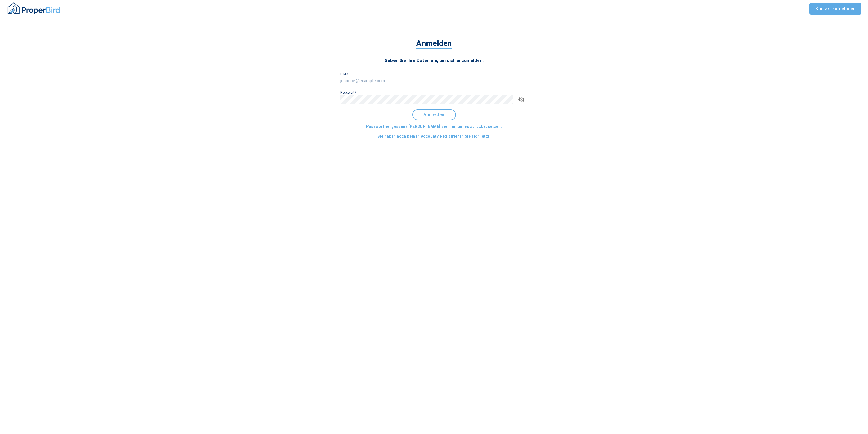 The image size is (868, 434). I want to click on span: Geben Sie Ihre Daten ein, um sich anzumelden:, so click(434, 60).